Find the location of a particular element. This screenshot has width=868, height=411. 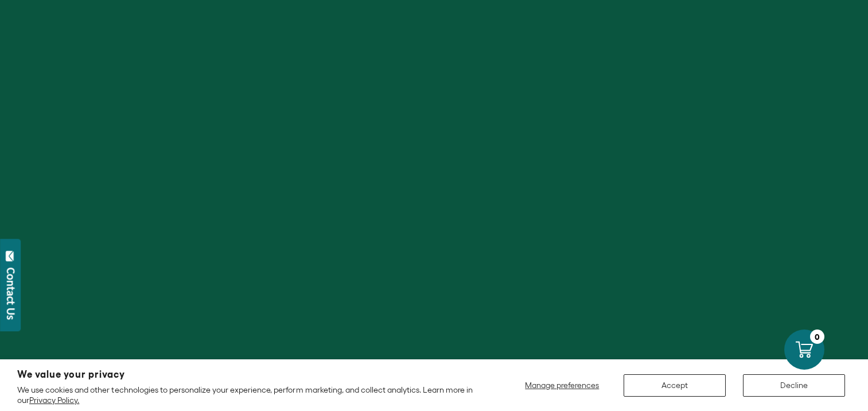

div: 0 is located at coordinates (817, 337).